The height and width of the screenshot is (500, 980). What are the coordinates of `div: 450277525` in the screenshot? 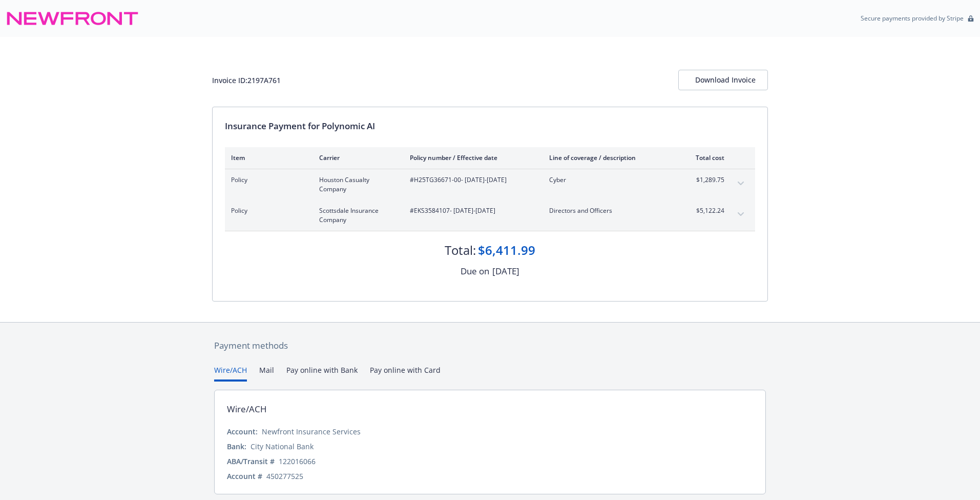 It's located at (285, 476).